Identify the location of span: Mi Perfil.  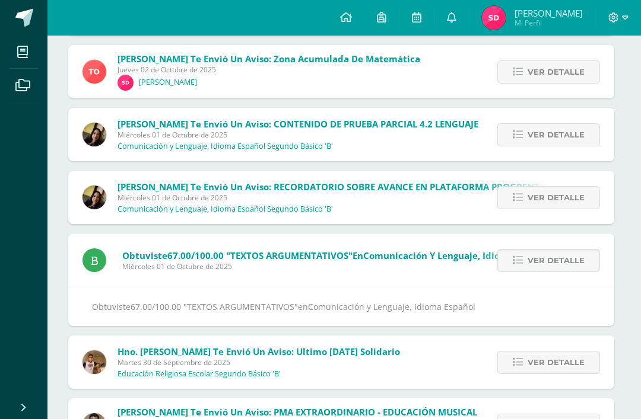
(548, 23).